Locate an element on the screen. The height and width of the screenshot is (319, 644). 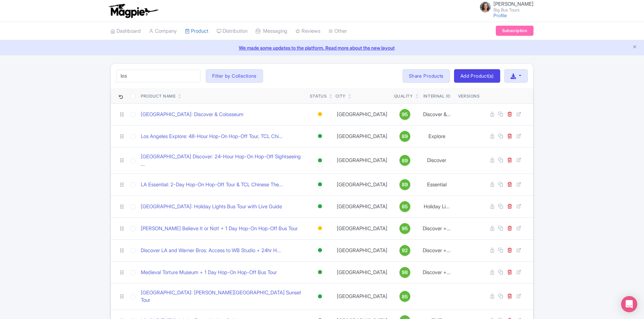
td: Holiday Li... is located at coordinates (437, 206).